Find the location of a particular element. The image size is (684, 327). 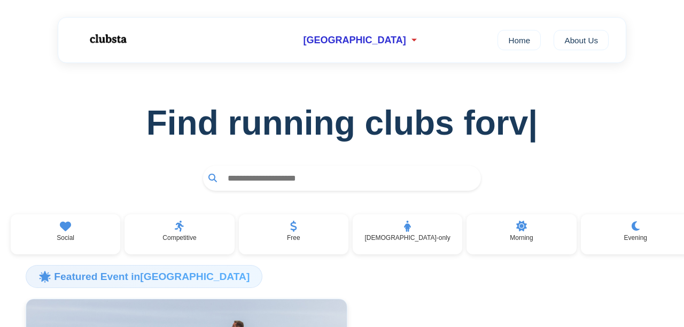

a: Home is located at coordinates (519, 40).